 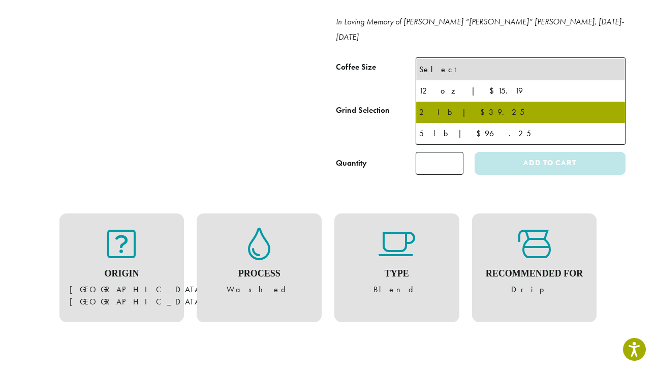 I want to click on label: Grind Selection, so click(x=376, y=110).